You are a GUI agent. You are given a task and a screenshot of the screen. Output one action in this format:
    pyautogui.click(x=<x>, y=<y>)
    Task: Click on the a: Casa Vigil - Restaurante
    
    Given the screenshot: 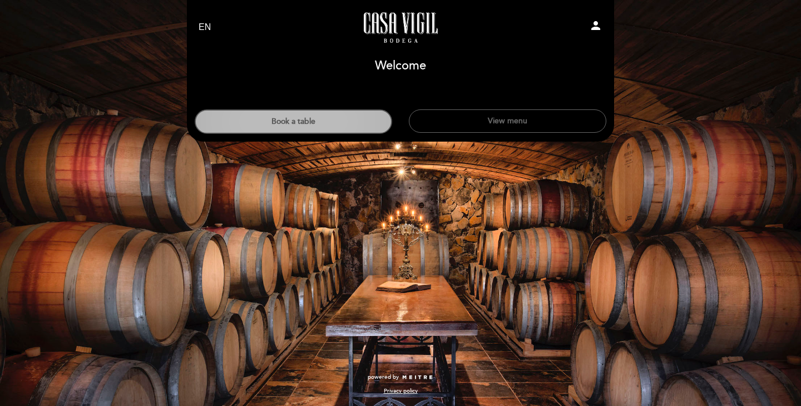 What is the action you would take?
    pyautogui.click(x=400, y=27)
    